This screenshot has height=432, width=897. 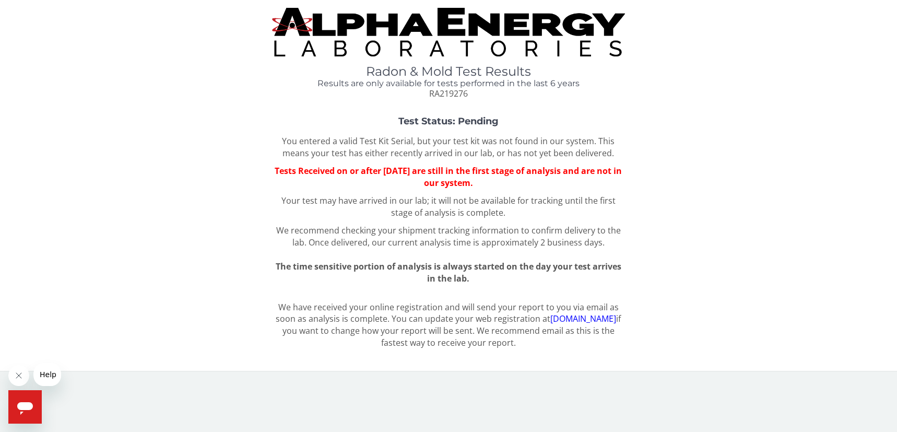 I want to click on span: The time sensitive portion of analysis is always started on the day your test arrives in the lab., so click(x=448, y=272).